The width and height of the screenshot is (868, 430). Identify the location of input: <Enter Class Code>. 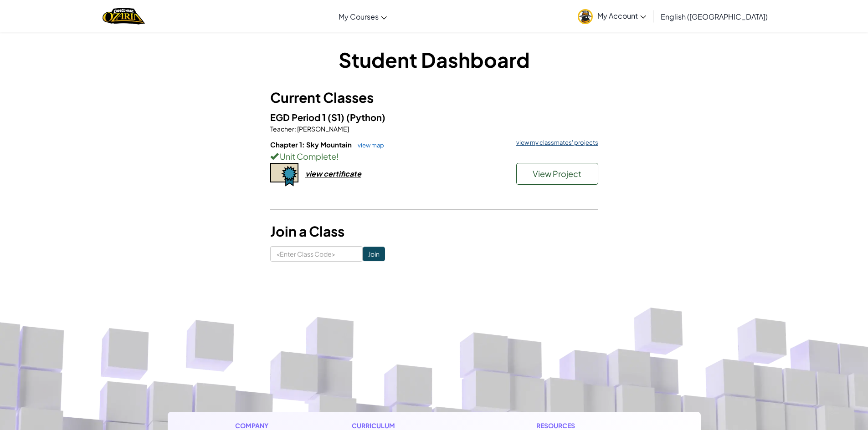
(316, 254).